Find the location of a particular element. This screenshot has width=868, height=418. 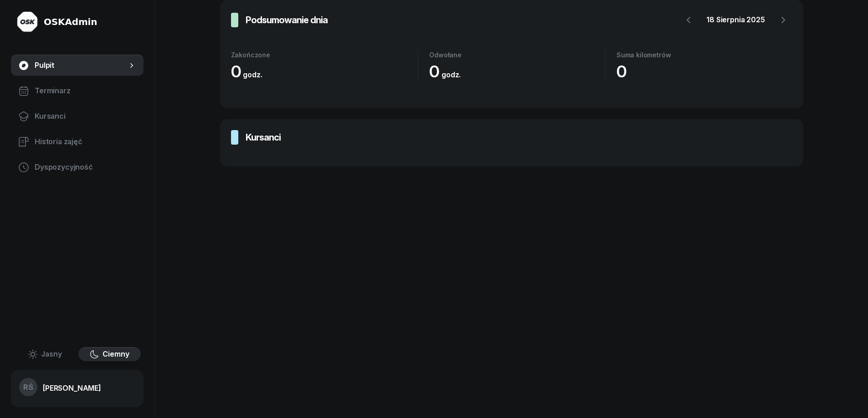

span: Pulpit is located at coordinates (80, 65).